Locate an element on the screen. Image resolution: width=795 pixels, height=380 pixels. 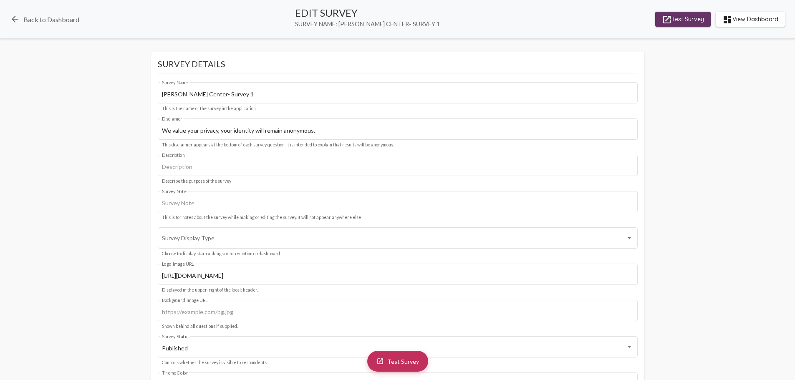
a: Back to Dashboard is located at coordinates (45, 19).